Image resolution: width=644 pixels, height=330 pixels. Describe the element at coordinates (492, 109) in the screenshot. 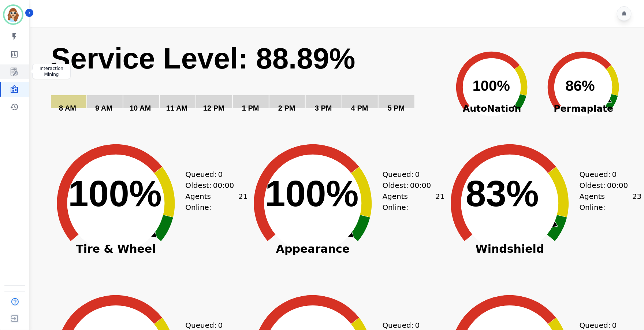

I see `span: AutoNation` at that location.